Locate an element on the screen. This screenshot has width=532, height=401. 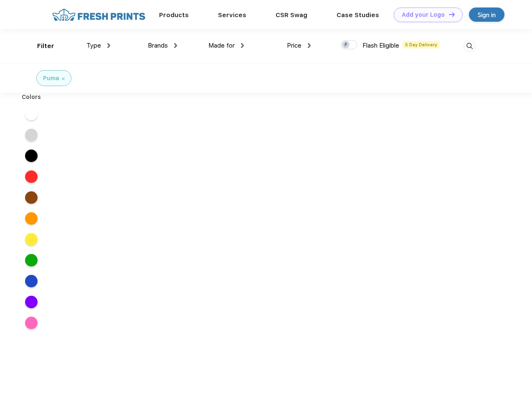
div: Colors is located at coordinates (31, 97).